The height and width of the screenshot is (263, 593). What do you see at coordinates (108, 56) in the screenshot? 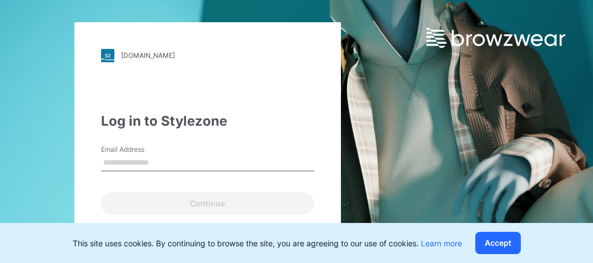
I see `img: stylezone-logo.562084cfcfab977791bfbf7441f1a819.svg` at bounding box center [108, 56].